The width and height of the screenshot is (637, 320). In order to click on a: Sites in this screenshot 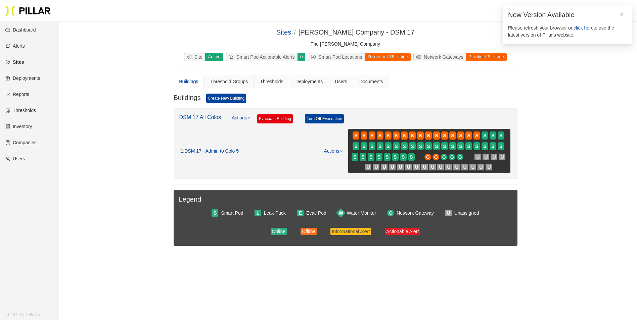, I will do `click(284, 32)`.